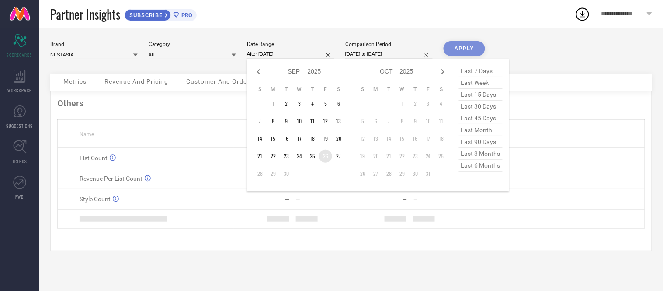  I want to click on td: Fri Oct 17 2025, so click(428, 138).